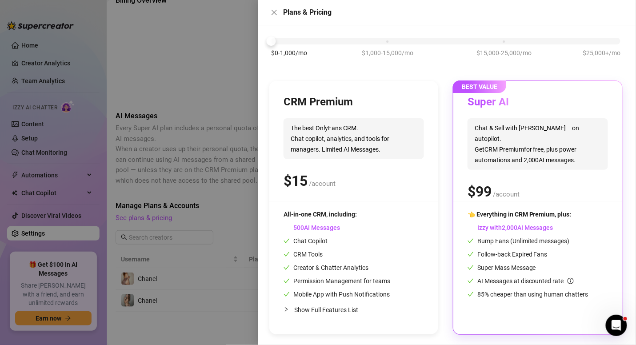  What do you see at coordinates (274, 12) in the screenshot?
I see `button: Close` at bounding box center [274, 12].